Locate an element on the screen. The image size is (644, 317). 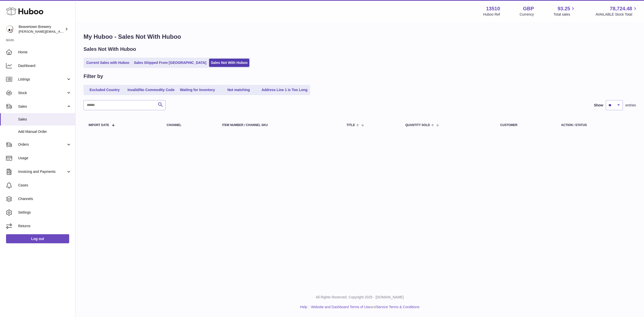
a: Help is located at coordinates (304, 307).